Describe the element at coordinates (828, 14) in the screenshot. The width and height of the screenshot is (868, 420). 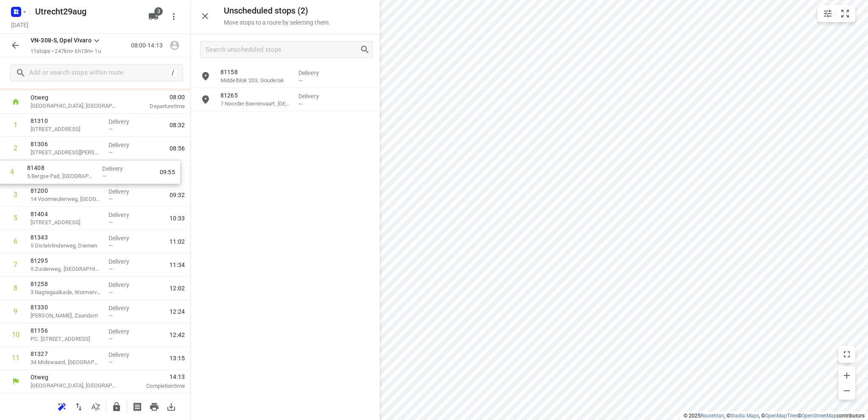
I see `button: Map settings` at that location.